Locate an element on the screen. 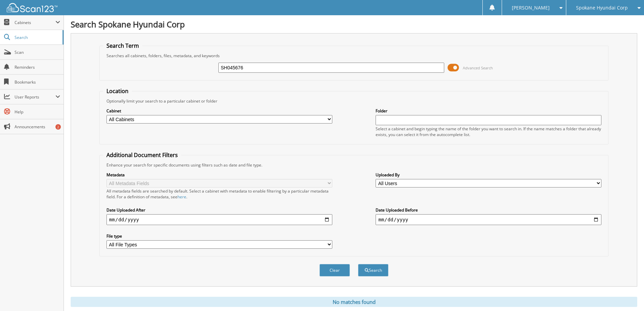 The image size is (644, 311). span: Spokane Hyundai Corp is located at coordinates (602, 8).